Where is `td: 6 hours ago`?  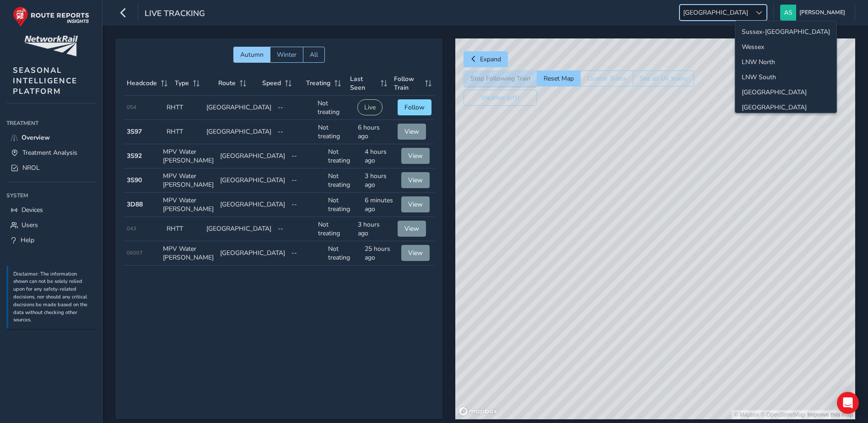 td: 6 hours ago is located at coordinates (374, 131).